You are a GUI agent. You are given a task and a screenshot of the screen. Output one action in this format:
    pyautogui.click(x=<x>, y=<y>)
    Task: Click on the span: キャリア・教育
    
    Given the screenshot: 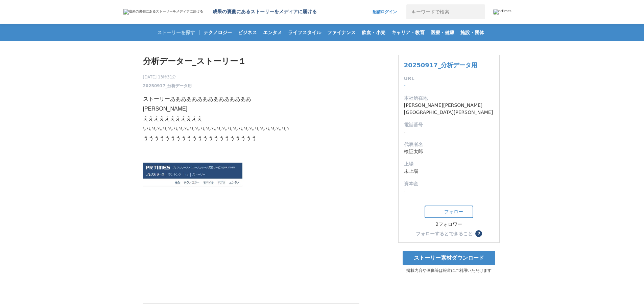 What is the action you would take?
    pyautogui.click(x=408, y=33)
    